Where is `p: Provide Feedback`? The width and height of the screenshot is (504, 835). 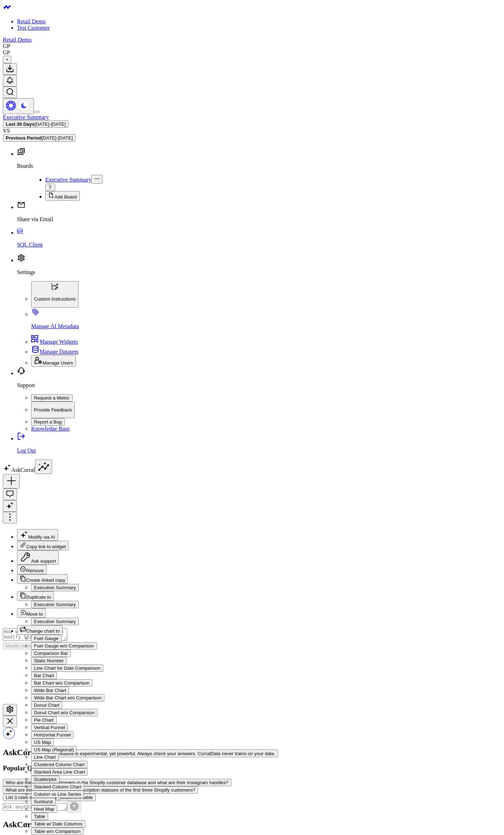
p: Provide Feedback is located at coordinates (53, 410).